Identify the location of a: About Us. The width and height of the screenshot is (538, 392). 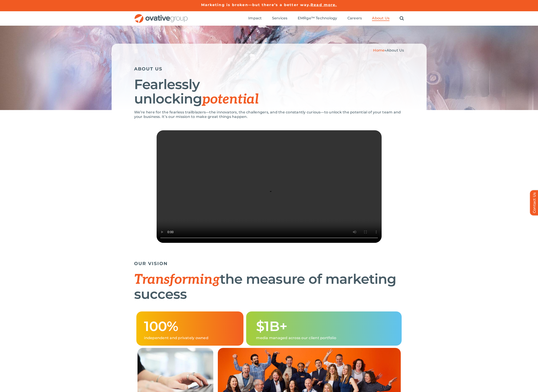
(381, 19).